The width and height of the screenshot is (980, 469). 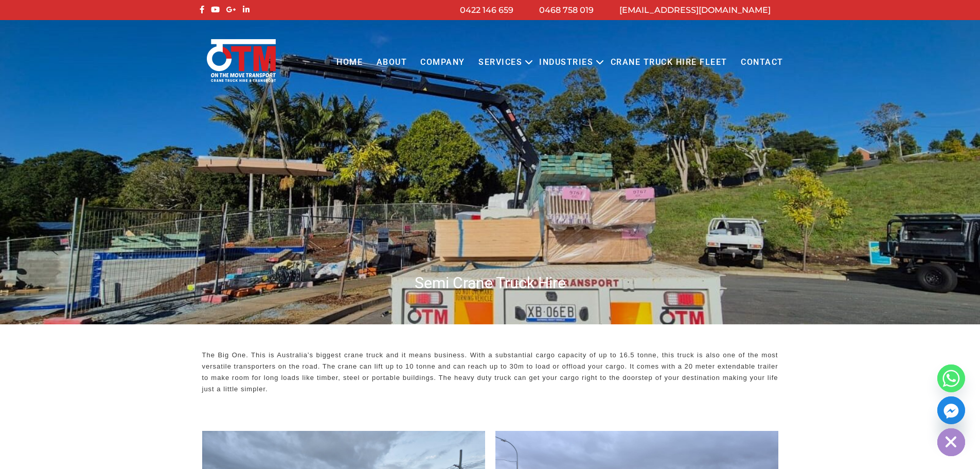 What do you see at coordinates (490, 372) in the screenshot?
I see `p: The Big One. This is Australia’s biggest crane truck and it means business. With a substantial ca...` at bounding box center [490, 372].